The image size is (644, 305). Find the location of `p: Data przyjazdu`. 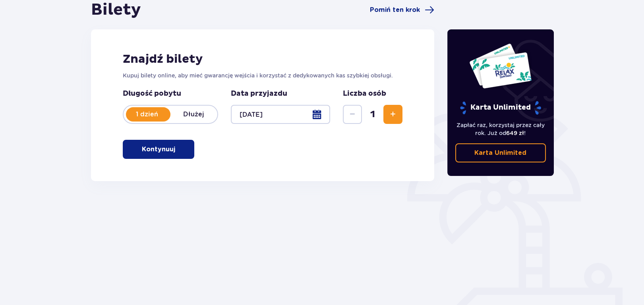

p: Data przyjazdu is located at coordinates (259, 94).